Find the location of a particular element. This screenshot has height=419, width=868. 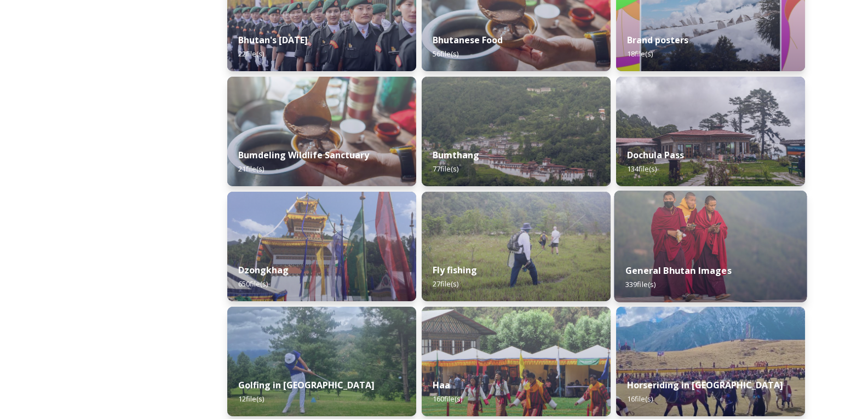

strong: Dzongkhag is located at coordinates (263, 270).